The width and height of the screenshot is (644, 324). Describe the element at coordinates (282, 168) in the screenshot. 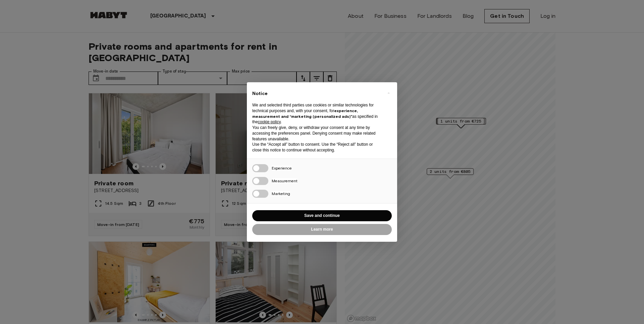

I see `span: Experience` at that location.